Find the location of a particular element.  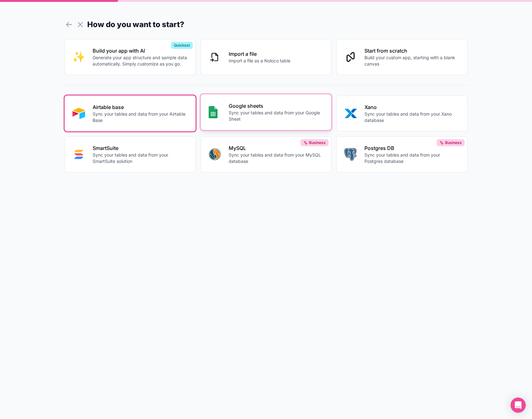

button: Import a fileImport a file as a Noloco table is located at coordinates (266, 57).